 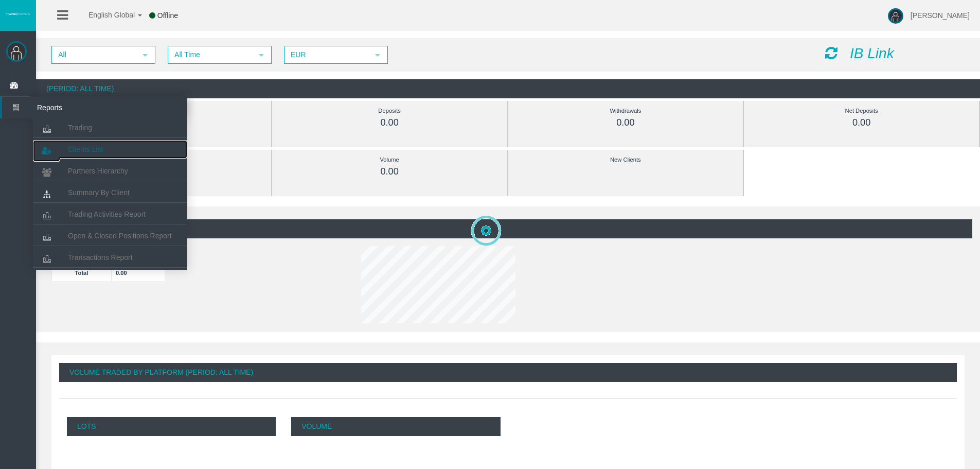 I want to click on a: Partners Hierarchy, so click(x=110, y=171).